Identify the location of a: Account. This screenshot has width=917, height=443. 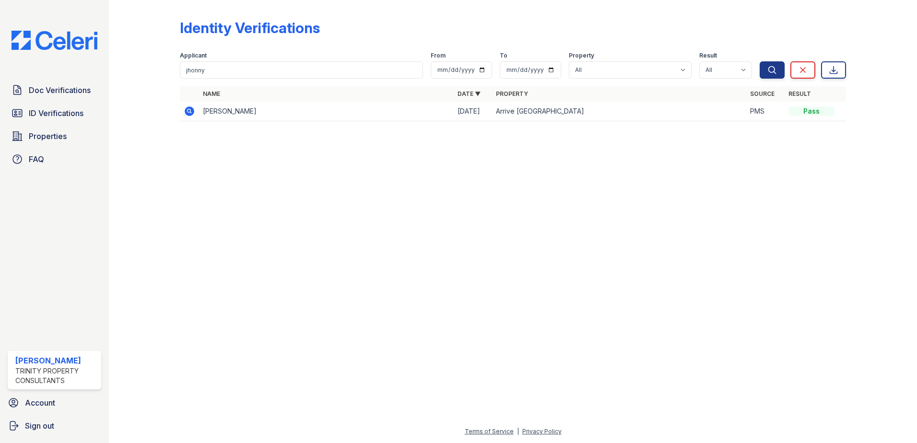
(54, 403).